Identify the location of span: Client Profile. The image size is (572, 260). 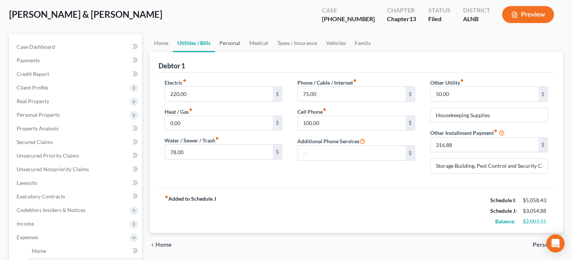
(32, 87).